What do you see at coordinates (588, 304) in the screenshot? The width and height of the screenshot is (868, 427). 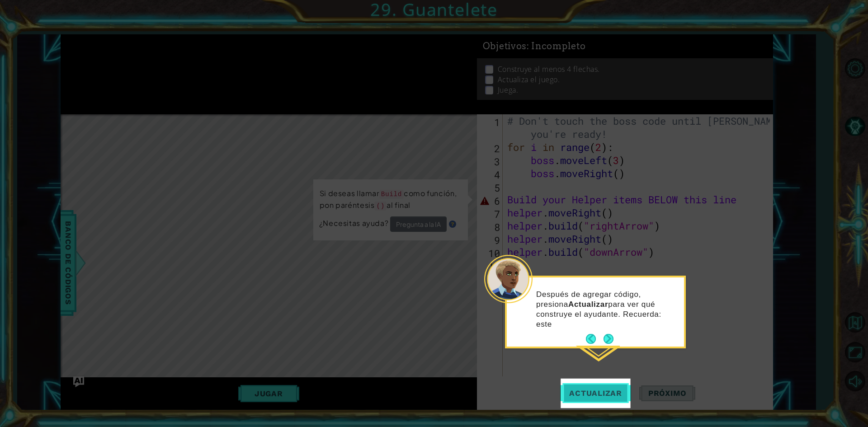 I see `strong: Actualizar` at bounding box center [588, 304].